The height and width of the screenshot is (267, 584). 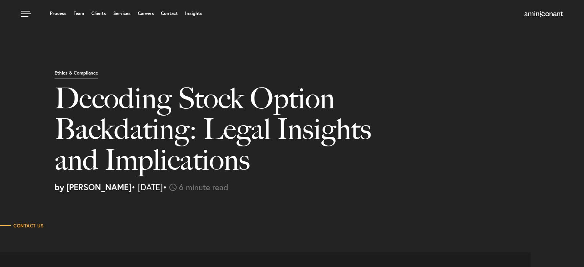 What do you see at coordinates (194, 13) in the screenshot?
I see `a: Insights` at bounding box center [194, 13].